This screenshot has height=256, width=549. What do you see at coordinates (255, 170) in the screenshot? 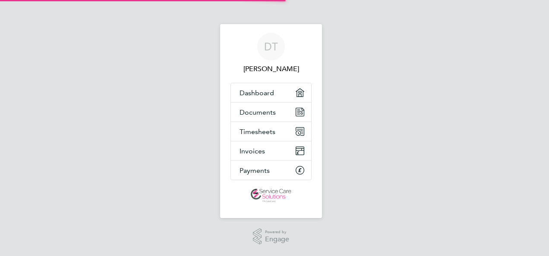
I see `span: Payments` at bounding box center [255, 170].